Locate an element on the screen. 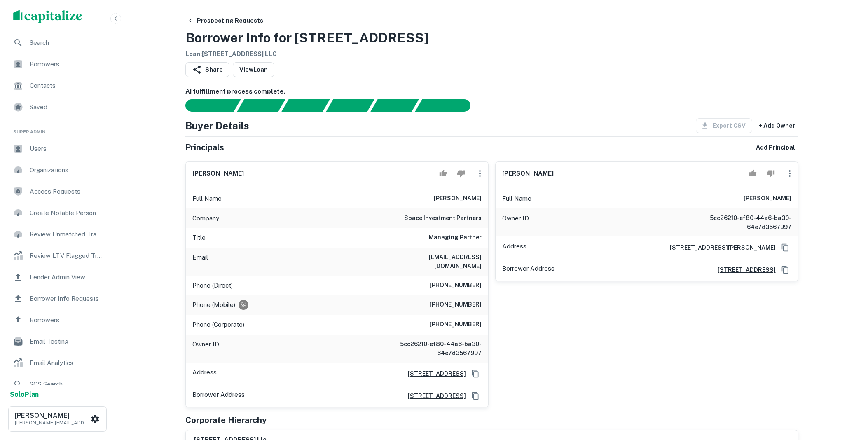  div: Chat Widget is located at coordinates (847, 394).